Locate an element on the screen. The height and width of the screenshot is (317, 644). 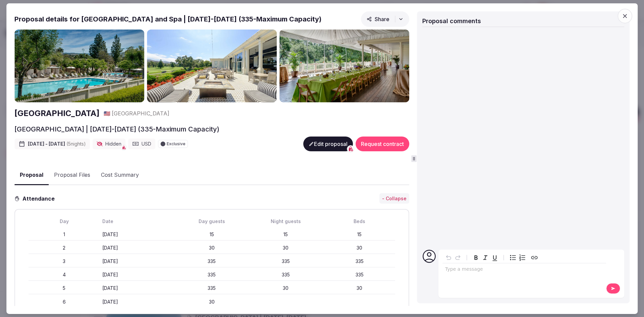
div: 5 is located at coordinates (64, 289).